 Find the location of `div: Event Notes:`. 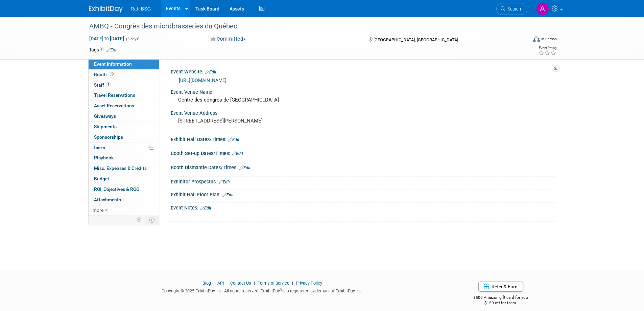

div: Event Notes: is located at coordinates (363, 207).